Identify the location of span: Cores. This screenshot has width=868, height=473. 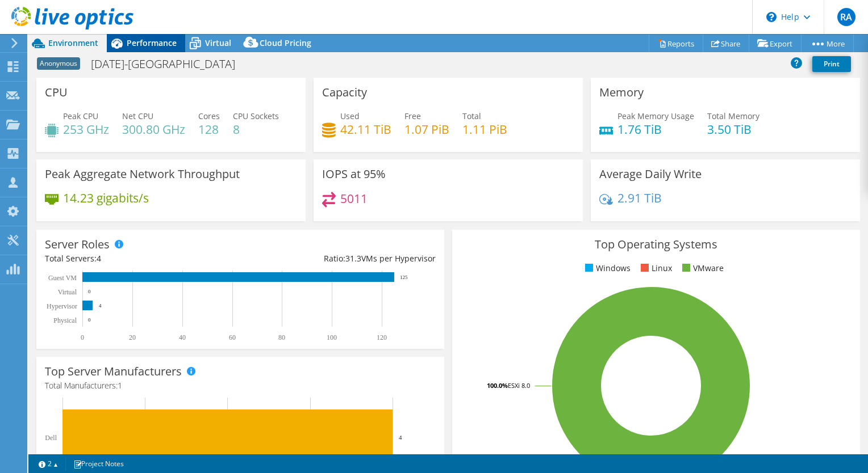
(209, 116).